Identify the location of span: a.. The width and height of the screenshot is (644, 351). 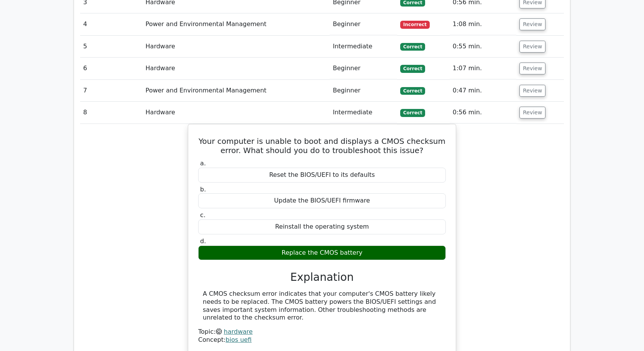
(203, 163).